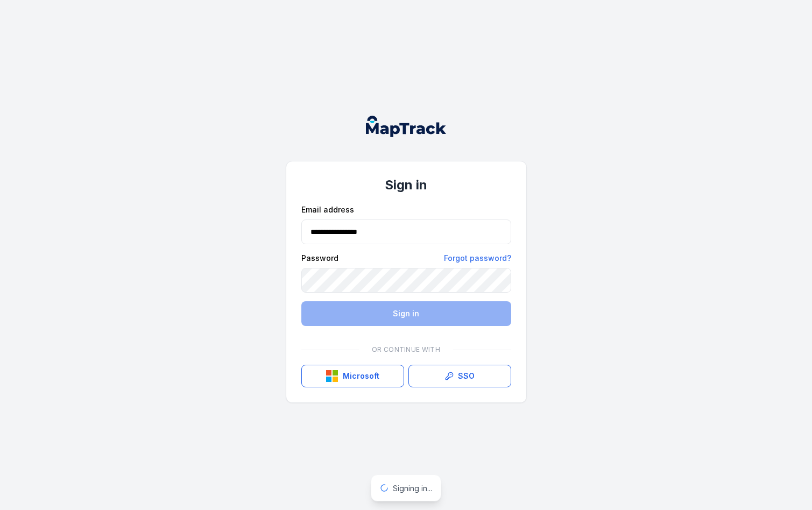 The image size is (812, 510). I want to click on label: Email address, so click(327, 210).